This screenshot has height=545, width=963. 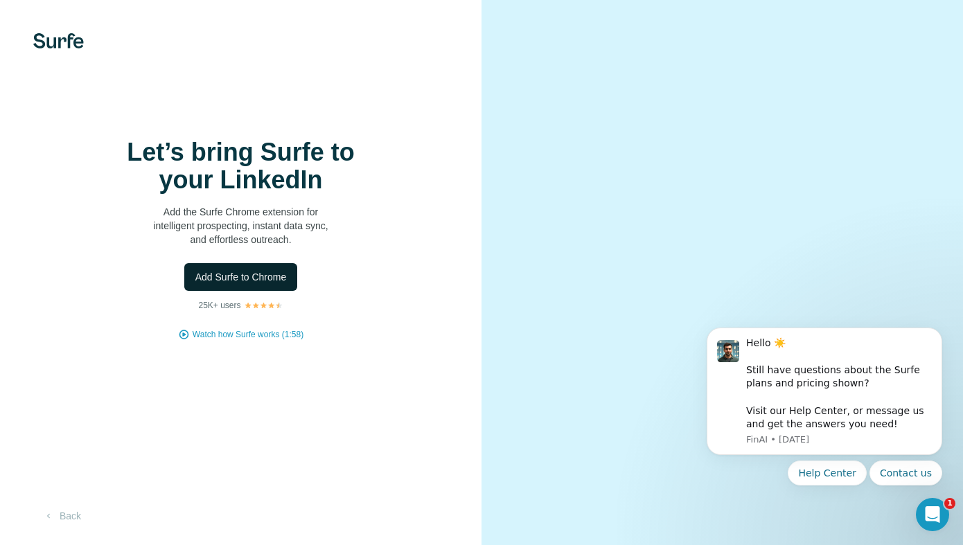 What do you see at coordinates (248, 335) in the screenshot?
I see `span: Watch how Surfe works (1:58)` at bounding box center [248, 335].